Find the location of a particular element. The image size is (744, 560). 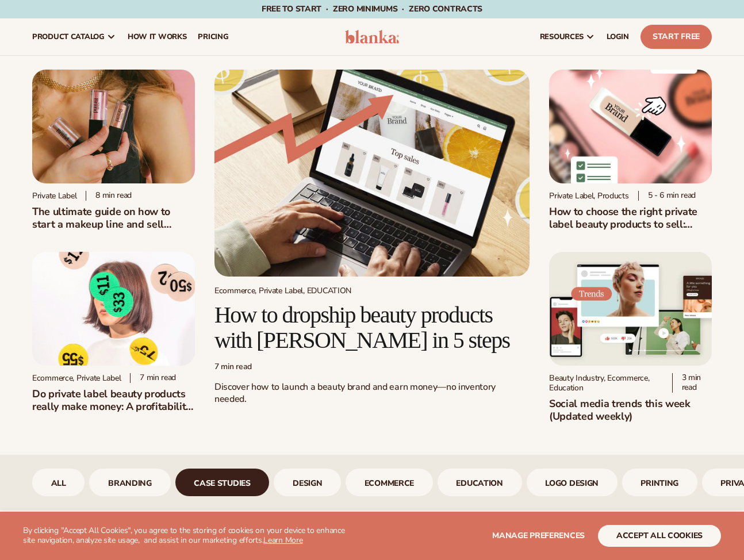

div: 3 / 9 is located at coordinates (222, 483).